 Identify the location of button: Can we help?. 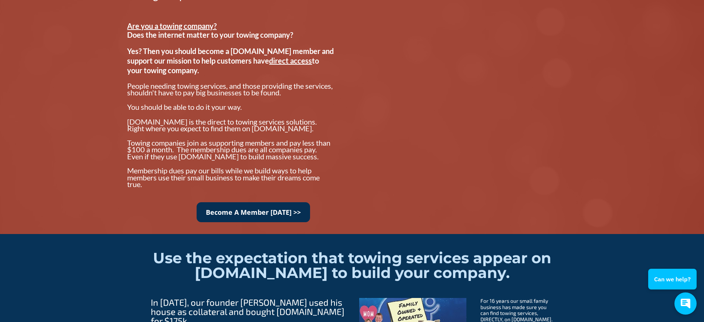
(30, 31).